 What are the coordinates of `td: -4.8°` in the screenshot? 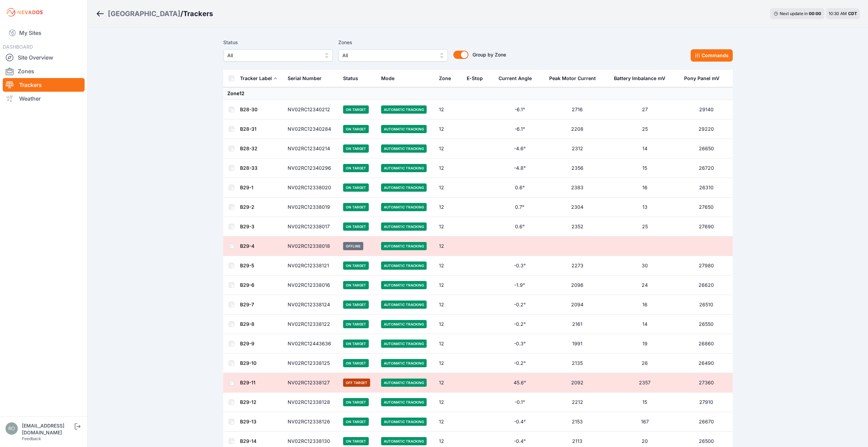 It's located at (519, 168).